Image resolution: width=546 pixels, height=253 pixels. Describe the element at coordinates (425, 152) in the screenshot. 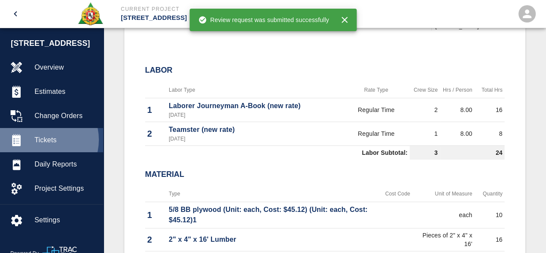

I see `td: 3` at that location.